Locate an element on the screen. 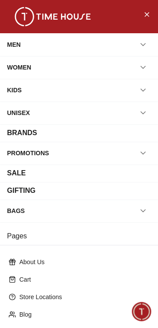 The image size is (158, 328). div: WOMEN is located at coordinates (19, 67).